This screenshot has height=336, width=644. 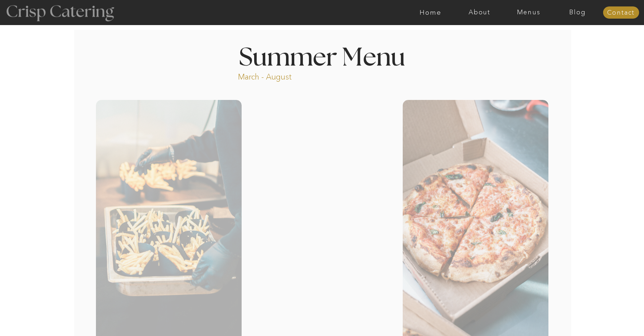 What do you see at coordinates (480, 13) in the screenshot?
I see `nav: About` at bounding box center [480, 13].